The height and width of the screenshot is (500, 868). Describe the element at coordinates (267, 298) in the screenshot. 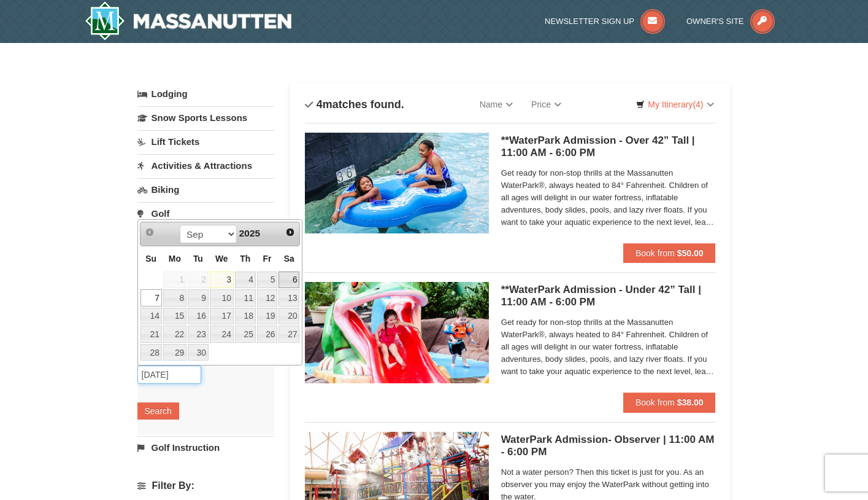

I see `a: 12` at that location.